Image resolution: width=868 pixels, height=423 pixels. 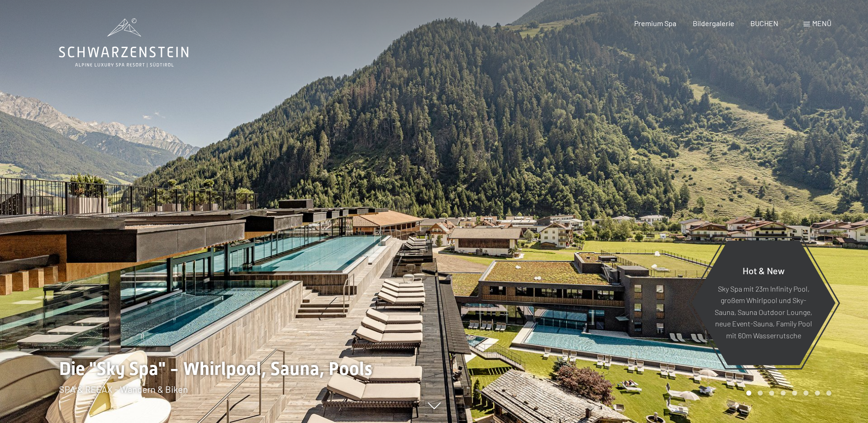 What do you see at coordinates (828, 393) in the screenshot?
I see `div: Carousel Page 8` at bounding box center [828, 393].